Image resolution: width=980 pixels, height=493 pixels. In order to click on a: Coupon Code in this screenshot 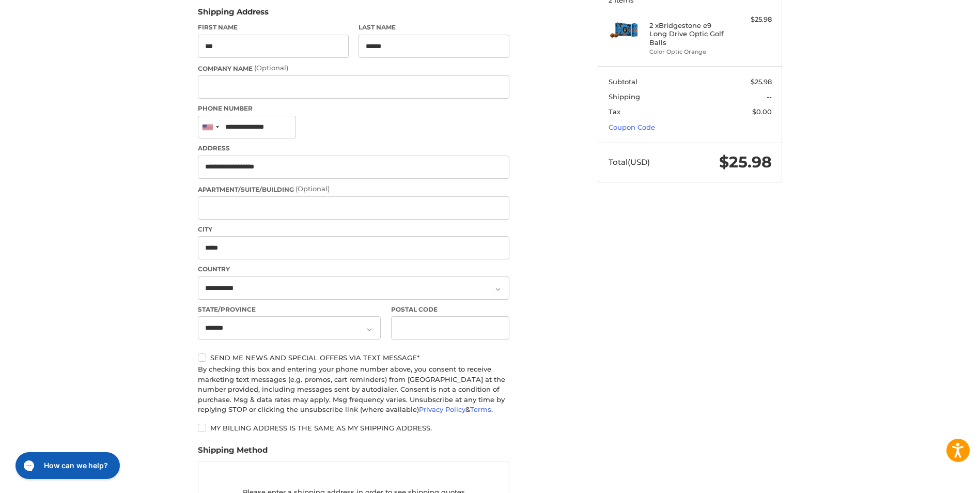, I will do `click(632, 127)`.